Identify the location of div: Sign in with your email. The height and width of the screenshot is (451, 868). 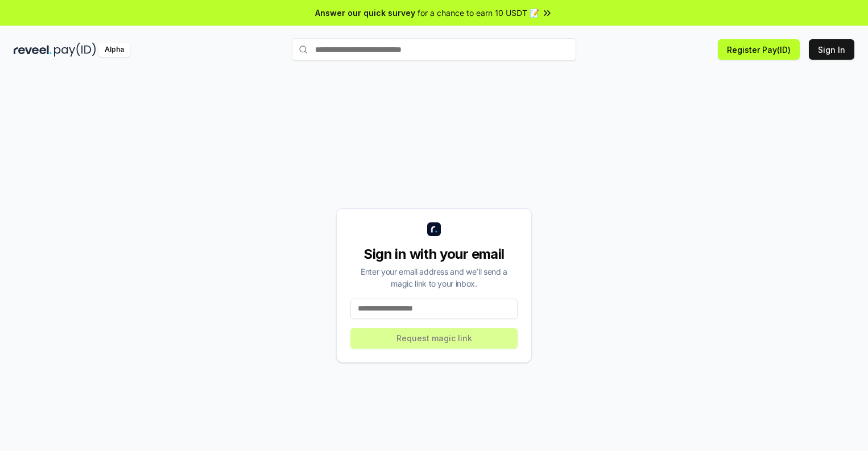
(434, 254).